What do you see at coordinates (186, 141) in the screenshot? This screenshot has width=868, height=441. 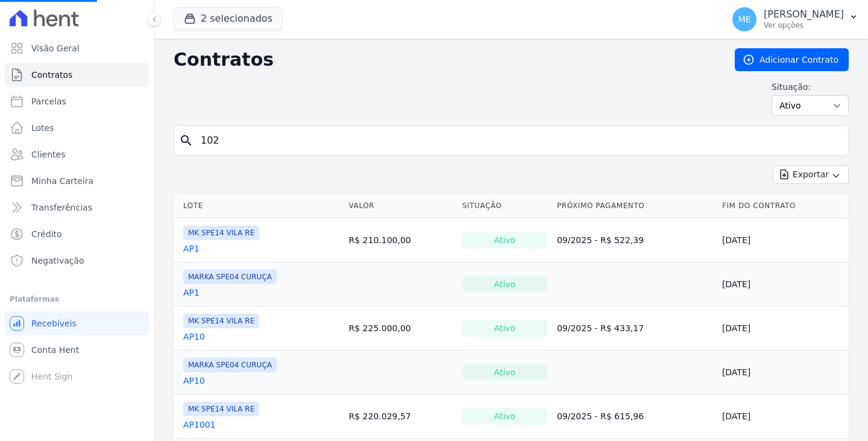 I see `i: search` at bounding box center [186, 141].